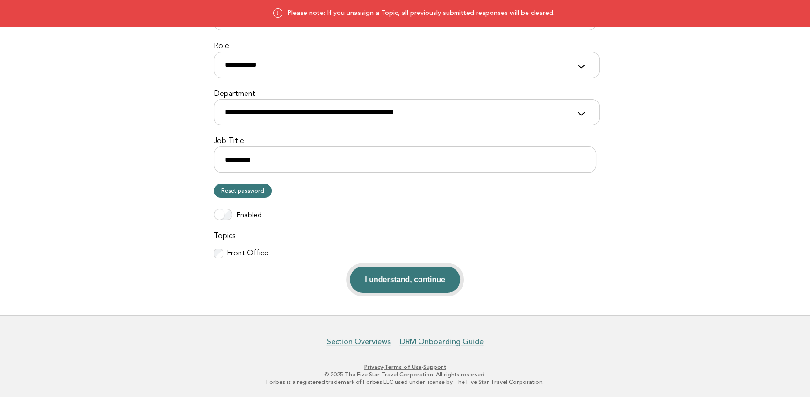 This screenshot has width=810, height=397. What do you see at coordinates (405, 46) in the screenshot?
I see `label: Role` at bounding box center [405, 46].